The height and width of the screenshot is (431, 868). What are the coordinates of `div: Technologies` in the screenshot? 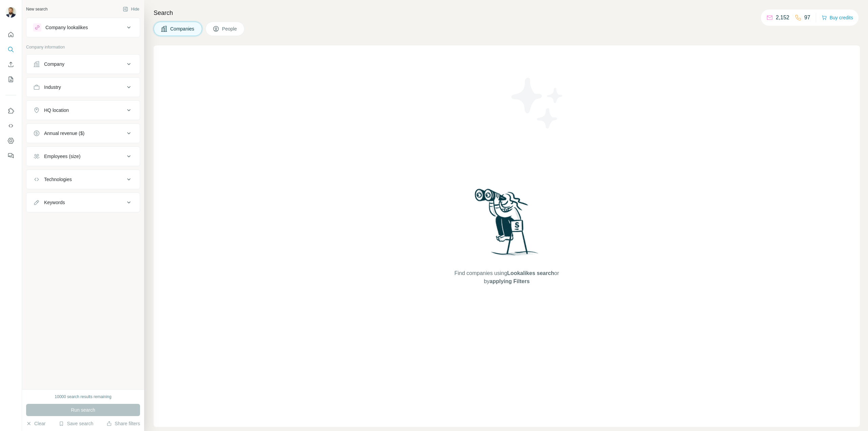 It's located at (58, 179).